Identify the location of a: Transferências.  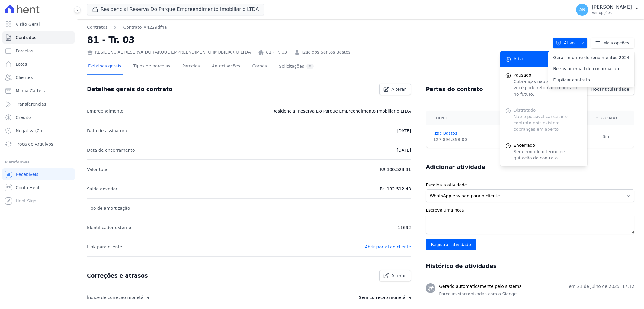
(38, 104).